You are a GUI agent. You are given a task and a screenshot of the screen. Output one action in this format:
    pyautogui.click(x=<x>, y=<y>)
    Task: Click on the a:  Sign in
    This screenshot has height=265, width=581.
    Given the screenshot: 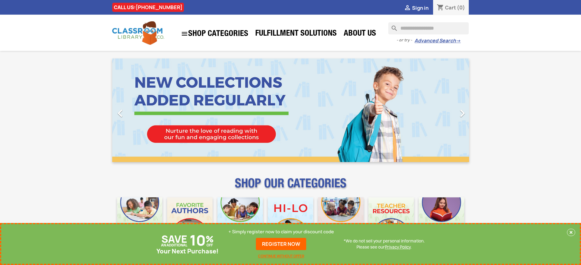 What is the action you would take?
    pyautogui.click(x=416, y=8)
    